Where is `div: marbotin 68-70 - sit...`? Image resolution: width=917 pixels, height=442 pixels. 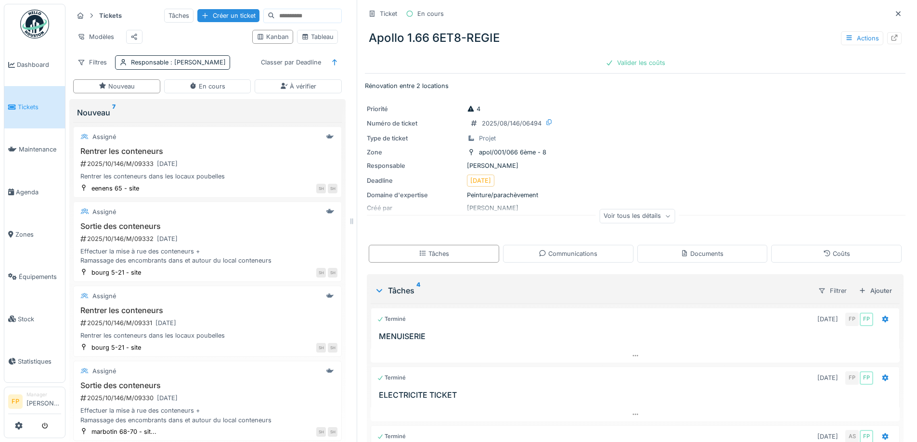 div: marbotin 68-70 - sit... is located at coordinates (124, 432).